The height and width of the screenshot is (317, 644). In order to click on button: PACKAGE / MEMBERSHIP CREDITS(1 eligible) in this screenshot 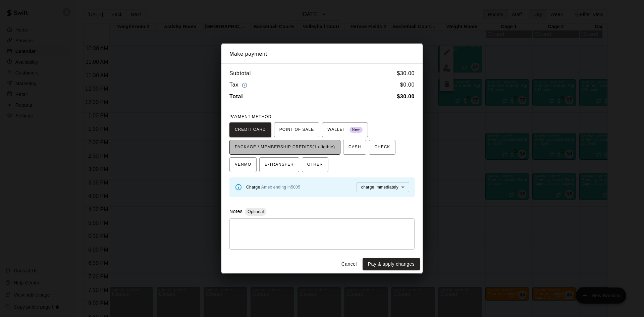, I will do `click(285, 147)`.